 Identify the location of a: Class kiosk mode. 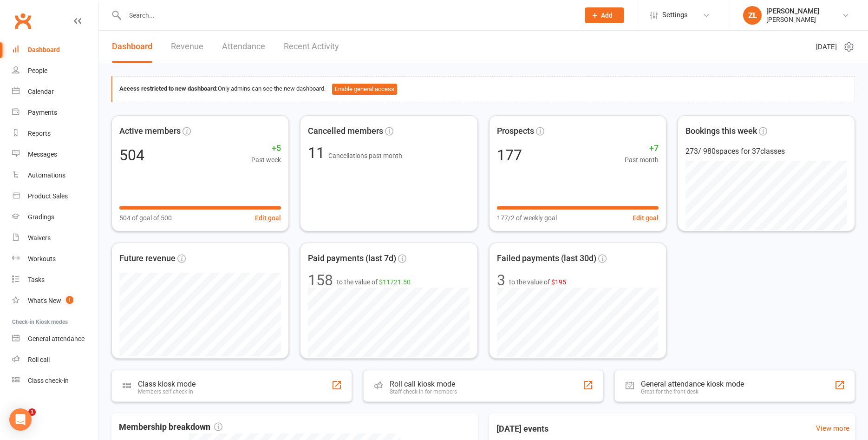
(54, 380).